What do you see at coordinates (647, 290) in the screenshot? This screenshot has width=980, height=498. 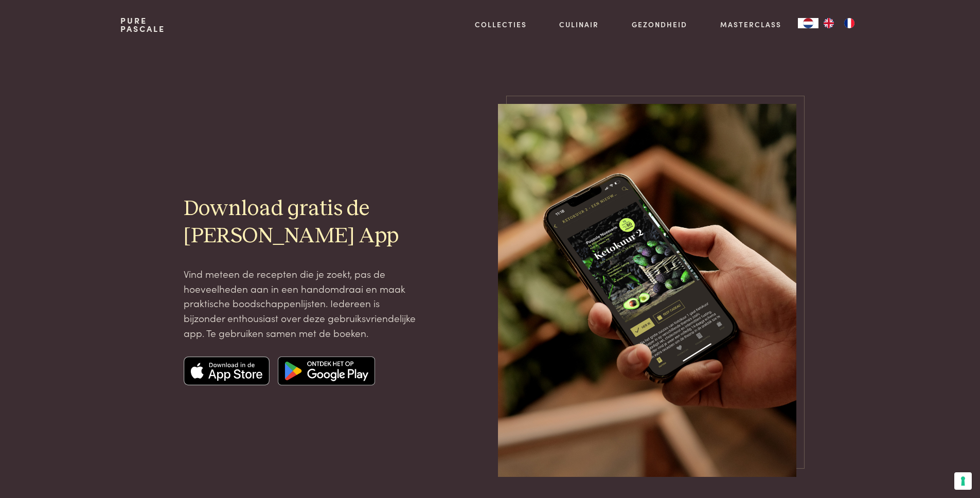 I see `img: iPhone Mockup 15` at bounding box center [647, 290].